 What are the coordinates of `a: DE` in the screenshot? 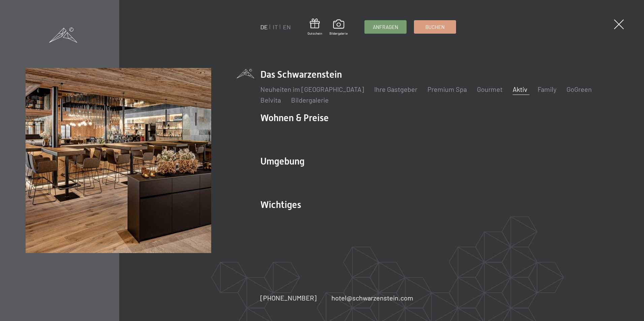 It's located at (264, 27).